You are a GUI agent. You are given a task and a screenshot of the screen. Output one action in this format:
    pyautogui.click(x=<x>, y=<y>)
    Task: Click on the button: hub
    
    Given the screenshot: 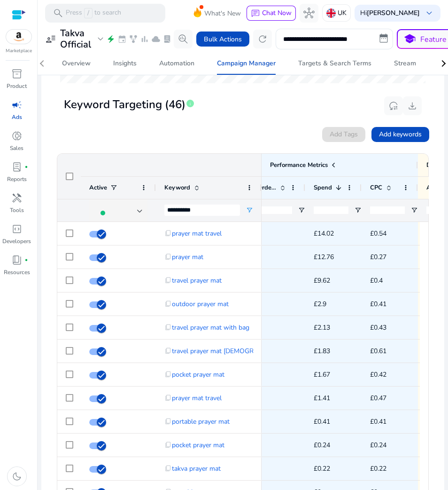 What is the action you would take?
    pyautogui.click(x=309, y=13)
    